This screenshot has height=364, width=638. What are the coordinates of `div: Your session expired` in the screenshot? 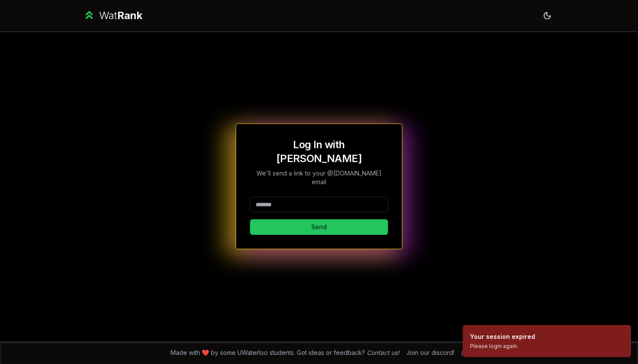 It's located at (502, 337).